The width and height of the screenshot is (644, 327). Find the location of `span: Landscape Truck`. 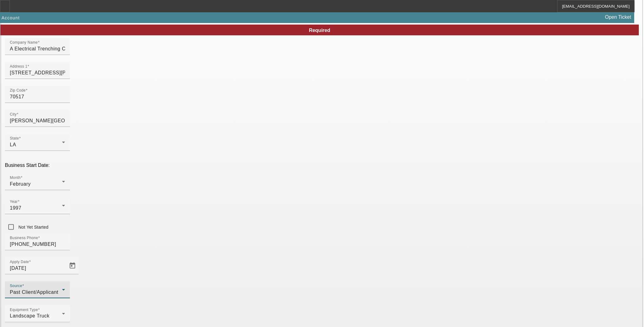

span: Landscape Truck is located at coordinates (30, 316).